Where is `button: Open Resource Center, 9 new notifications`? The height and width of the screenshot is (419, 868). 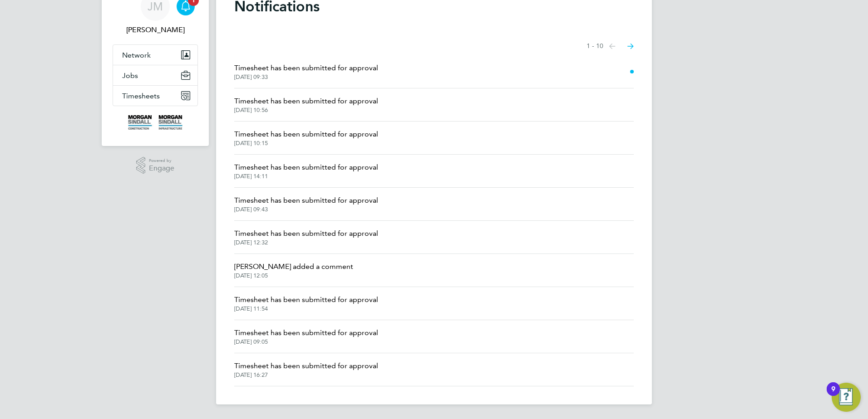 button: Open Resource Center, 9 new notifications is located at coordinates (846, 397).